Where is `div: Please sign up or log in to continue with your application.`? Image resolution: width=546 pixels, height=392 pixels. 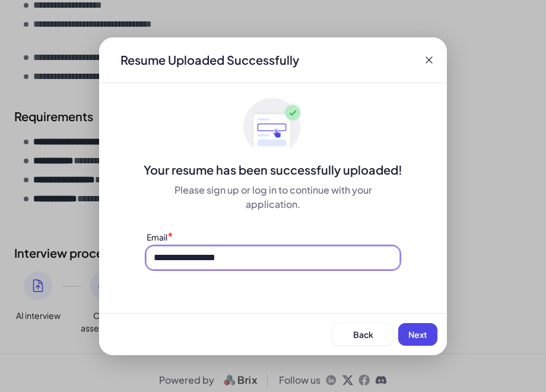
div: Please sign up or log in to continue with your application. is located at coordinates (273, 197).